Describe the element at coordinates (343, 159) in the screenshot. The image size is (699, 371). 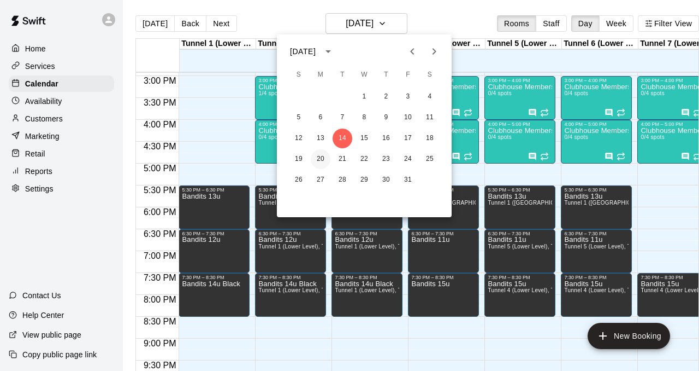
I see `button: 21` at that location.